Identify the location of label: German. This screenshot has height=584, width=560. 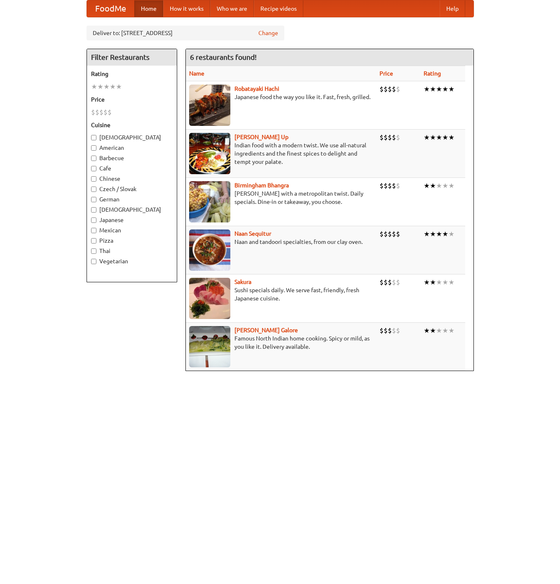
(132, 199).